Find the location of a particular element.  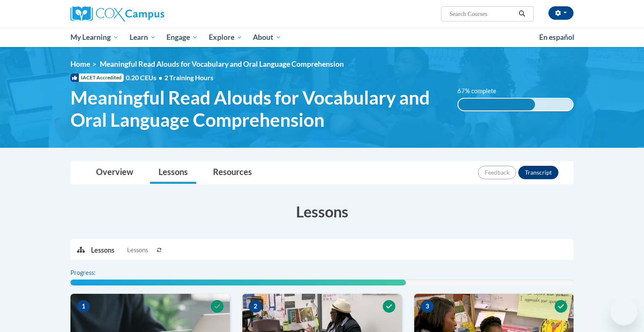

button: Account Settings is located at coordinates (560, 13).